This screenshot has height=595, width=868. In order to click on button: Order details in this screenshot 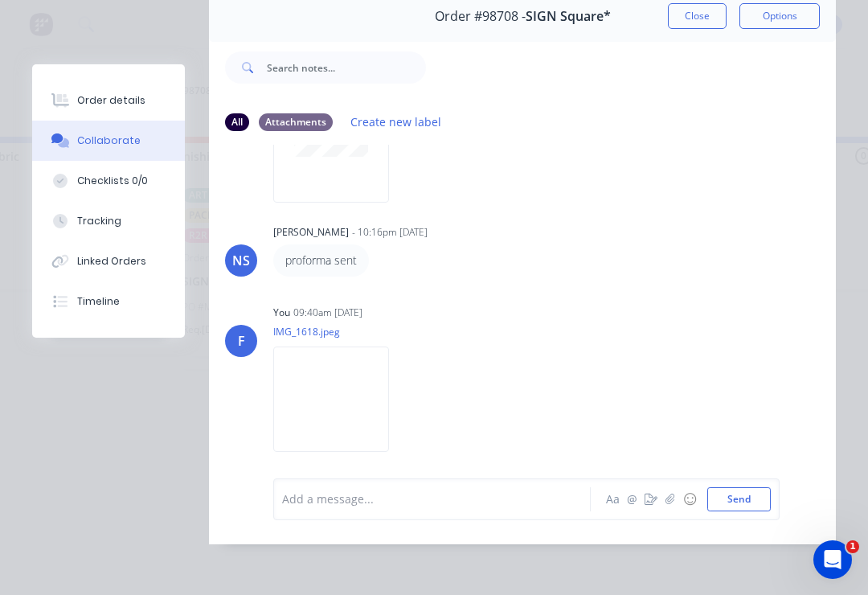, I will do `click(109, 100)`.